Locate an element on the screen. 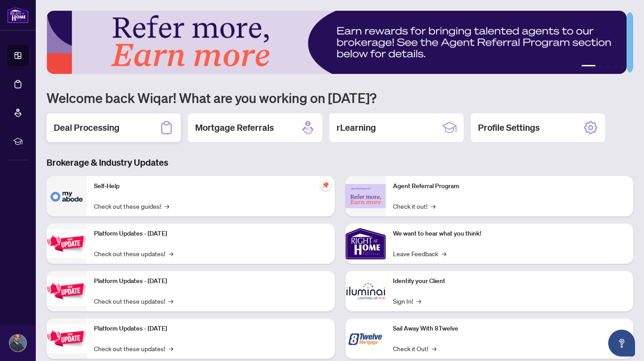 Image resolution: width=644 pixels, height=361 pixels. h3: Brokerage & Industry Updates is located at coordinates (340, 163).